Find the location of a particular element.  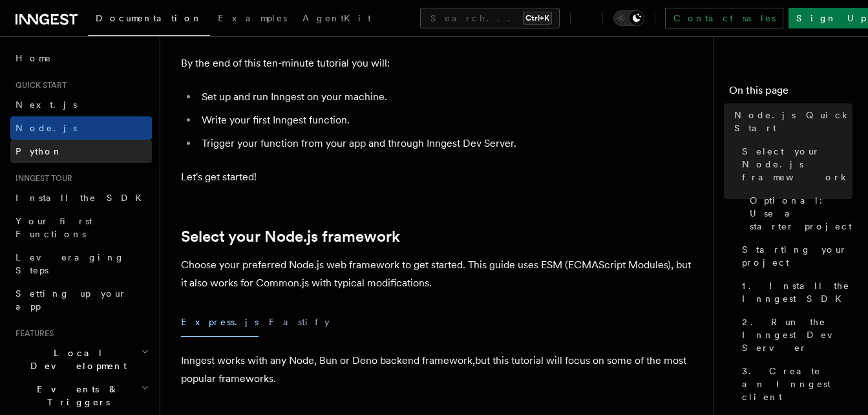

a: Python is located at coordinates (81, 151).